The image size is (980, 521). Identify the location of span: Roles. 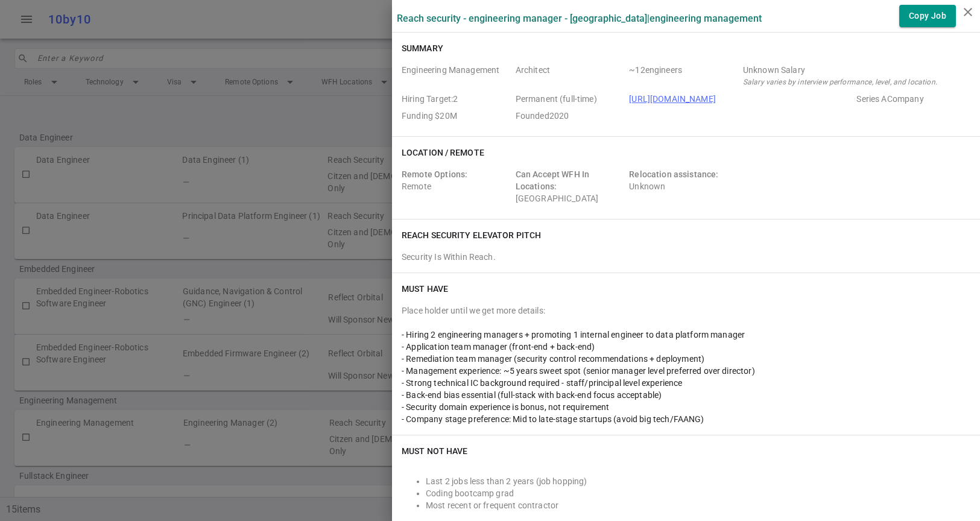
(456, 76).